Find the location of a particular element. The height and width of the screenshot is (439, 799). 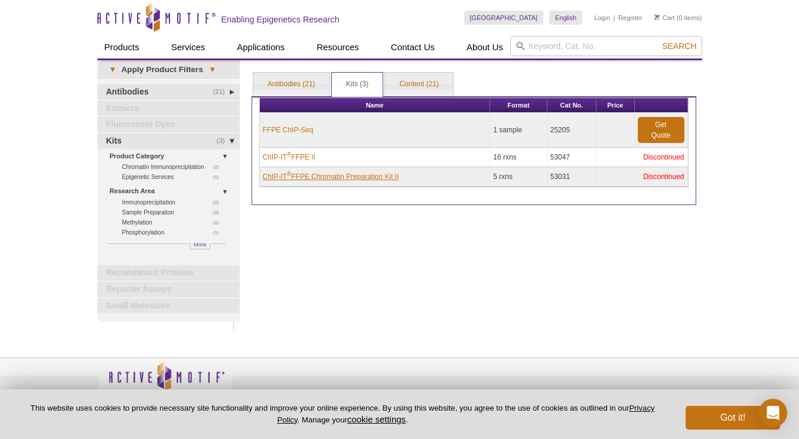

a: (1)Phosphorylation is located at coordinates (174, 232).